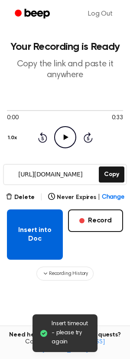 This screenshot has height=359, width=130. Describe the element at coordinates (95, 221) in the screenshot. I see `button: Record` at that location.